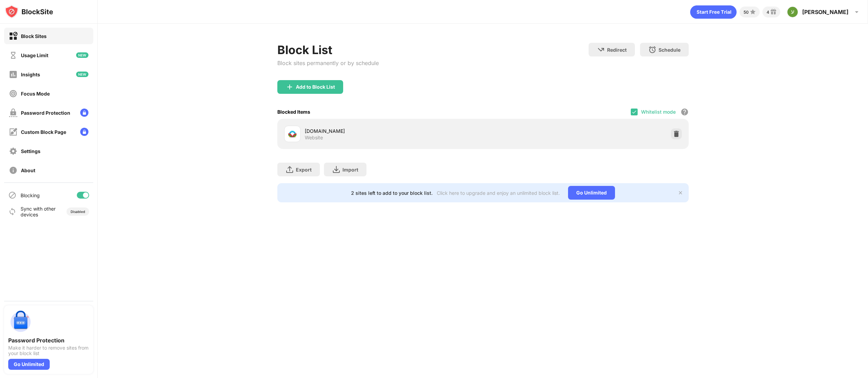  Describe the element at coordinates (29, 12) in the screenshot. I see `img: logo-blocksite.svg` at that location.